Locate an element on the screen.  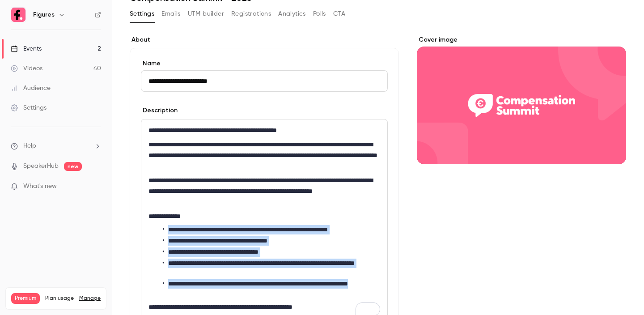
span: new is located at coordinates (73, 166).